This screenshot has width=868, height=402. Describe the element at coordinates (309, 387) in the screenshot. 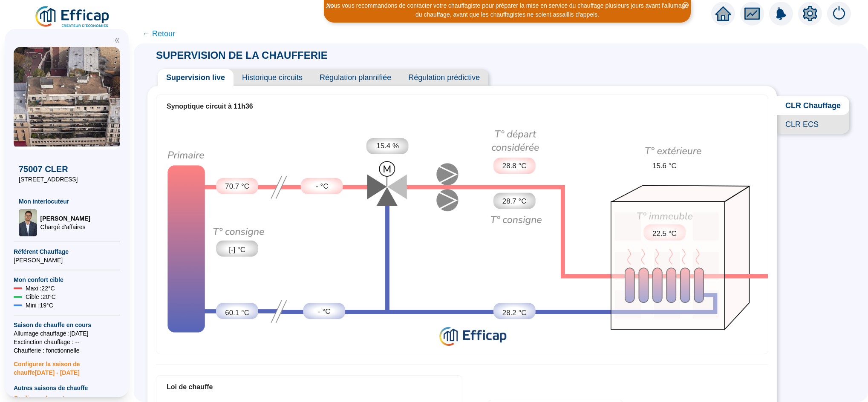

I see `div: Loi de chauffe` at that location.